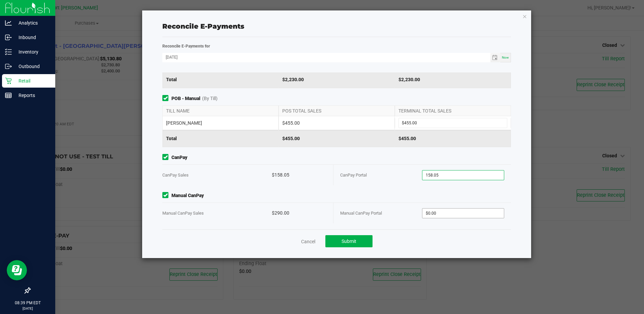 The image size is (644, 314). What do you see at coordinates (299, 213) in the screenshot?
I see `div: $290.00` at bounding box center [299, 213].